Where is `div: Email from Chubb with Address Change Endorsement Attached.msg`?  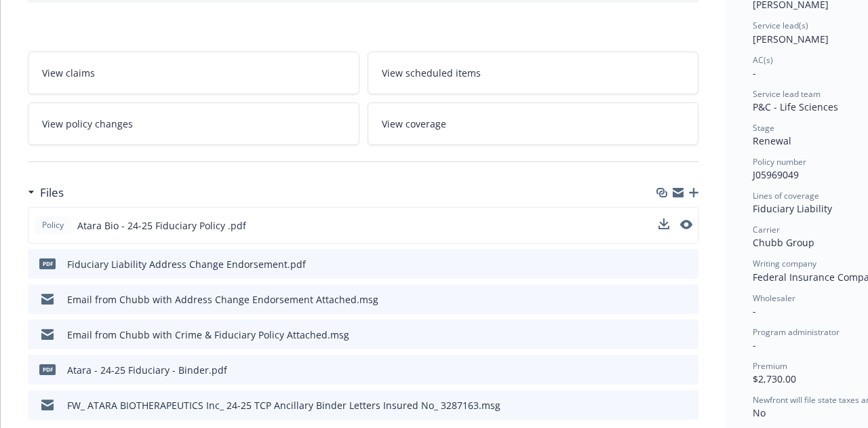 div: Email from Chubb with Address Change Endorsement Attached.msg is located at coordinates (222, 299).